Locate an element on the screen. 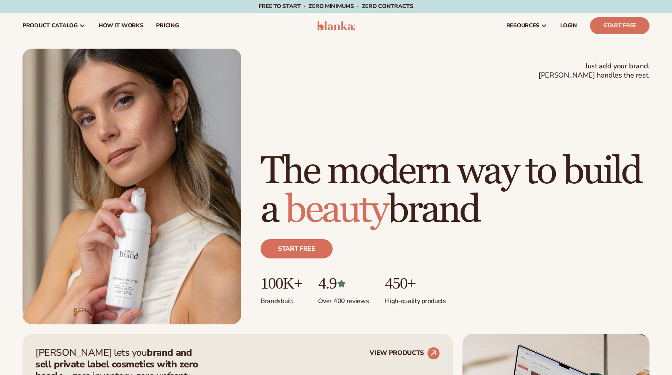  a: logo is located at coordinates (336, 26).